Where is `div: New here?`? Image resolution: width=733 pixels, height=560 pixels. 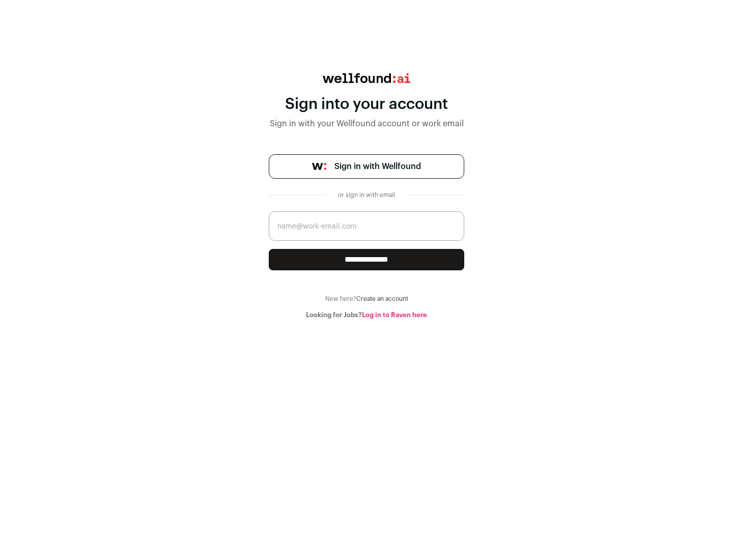 div: New here? is located at coordinates (366, 299).